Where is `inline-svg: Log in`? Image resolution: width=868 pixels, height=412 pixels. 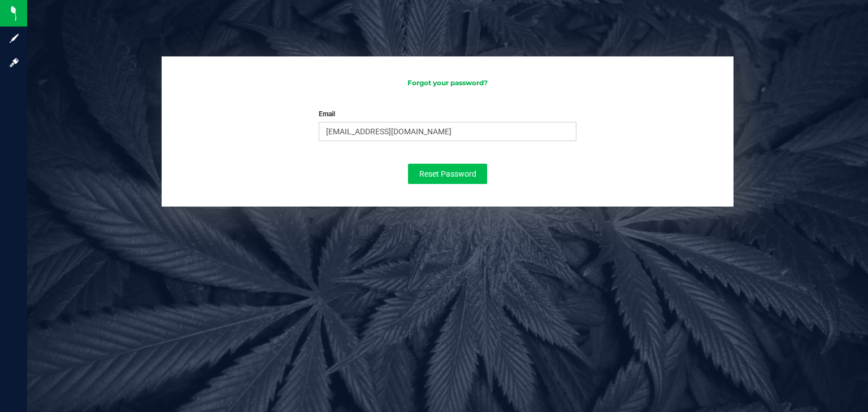 inline-svg: Log in is located at coordinates (14, 63).